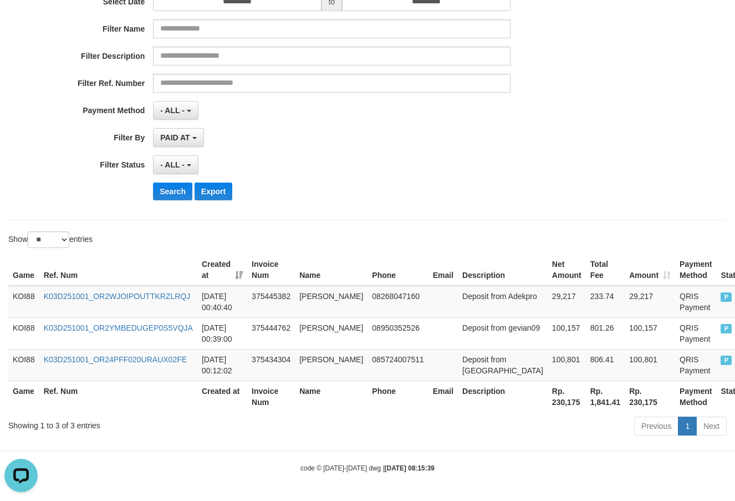 The height and width of the screenshot is (501, 735). I want to click on button: Search, so click(172, 191).